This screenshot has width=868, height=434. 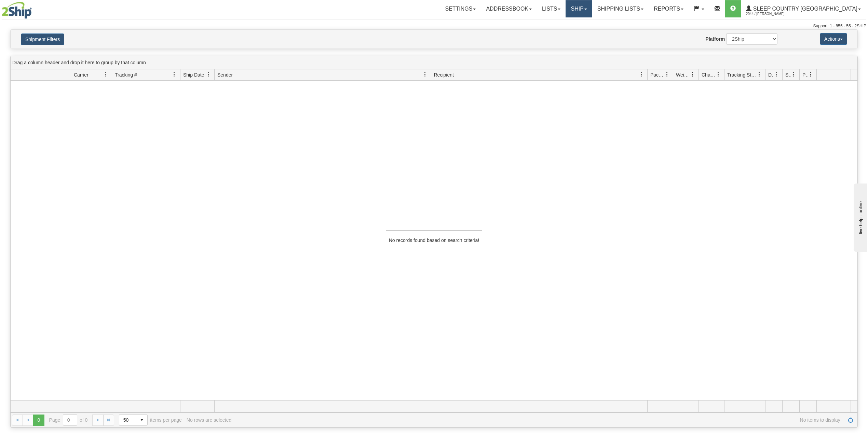 I want to click on span: 50, so click(x=128, y=420).